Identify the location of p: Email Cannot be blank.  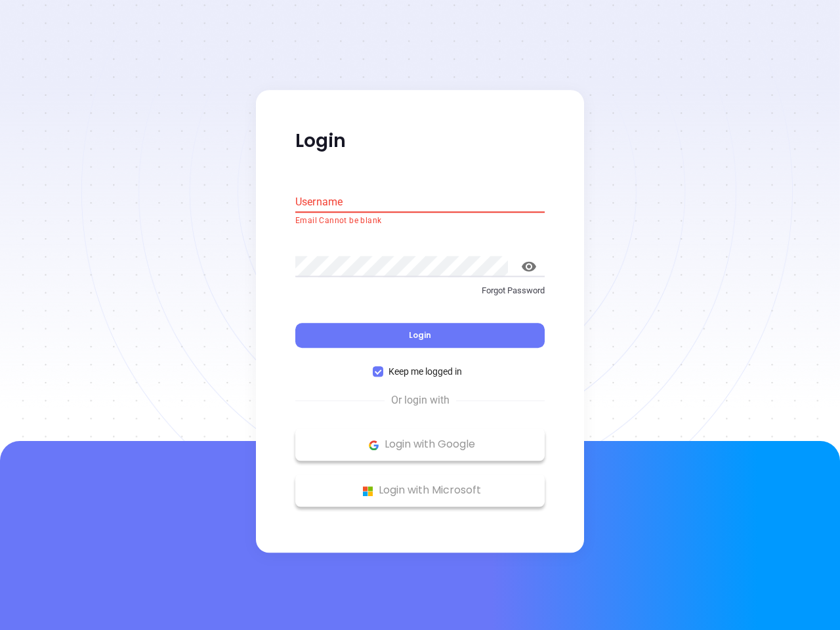
(420, 221).